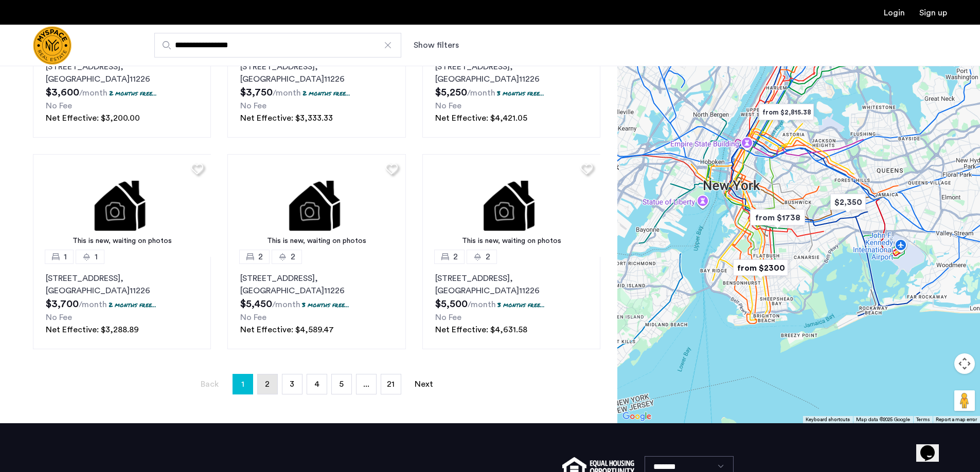 This screenshot has width=980, height=472. Describe the element at coordinates (92, 330) in the screenshot. I see `span: Net Effective: $3,288.89` at that location.